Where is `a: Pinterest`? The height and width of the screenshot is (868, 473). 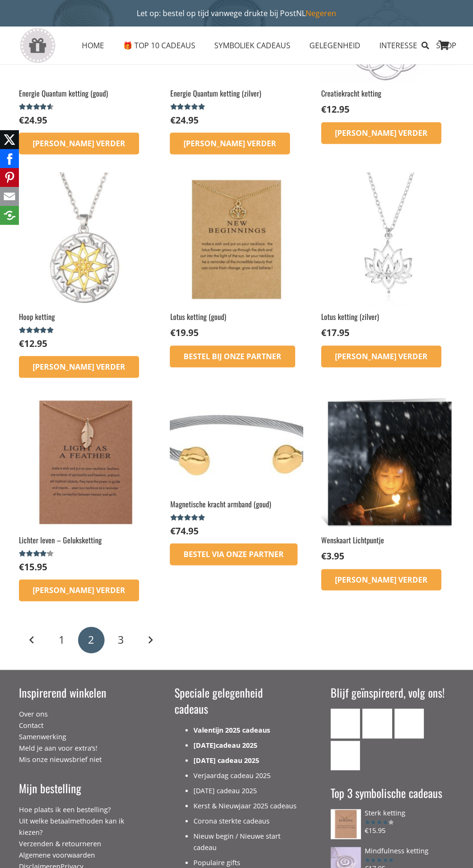 a: Pinterest is located at coordinates (345, 755).